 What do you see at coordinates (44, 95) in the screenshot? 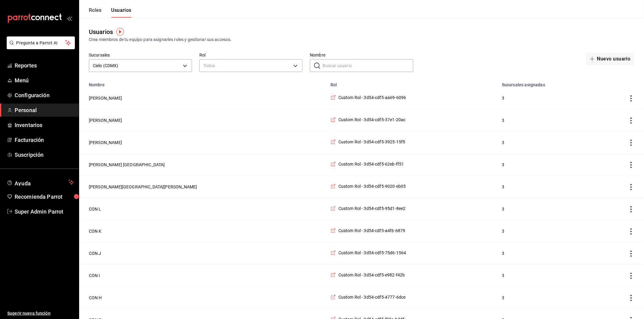
I see `span: Configuración` at bounding box center [44, 95].